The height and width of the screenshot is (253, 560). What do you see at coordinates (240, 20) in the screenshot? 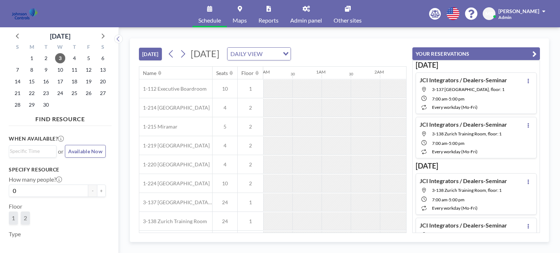
I see `span: Maps` at bounding box center [240, 20].